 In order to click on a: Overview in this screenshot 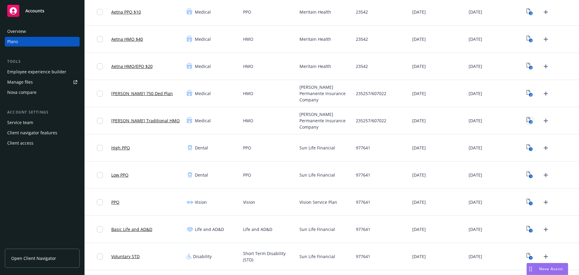, I will do `click(42, 31)`.